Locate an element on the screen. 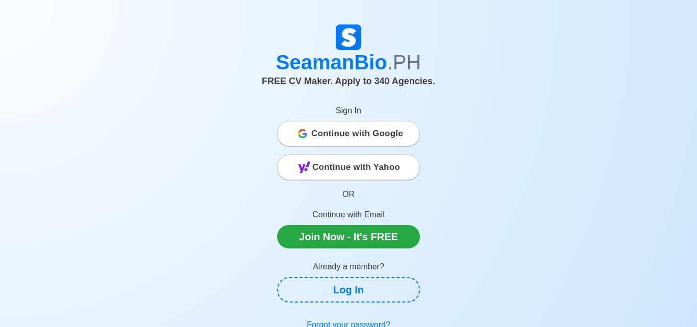  span: .PH is located at coordinates (404, 62).